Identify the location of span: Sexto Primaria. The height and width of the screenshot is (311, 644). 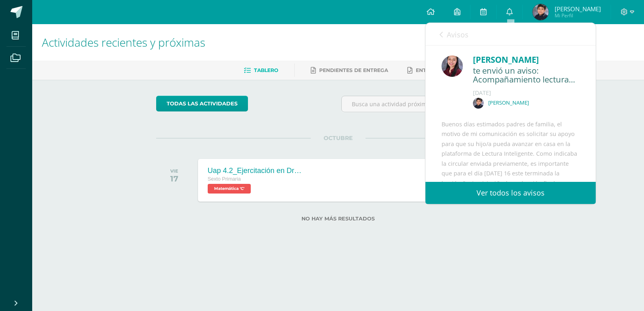
(224, 179).